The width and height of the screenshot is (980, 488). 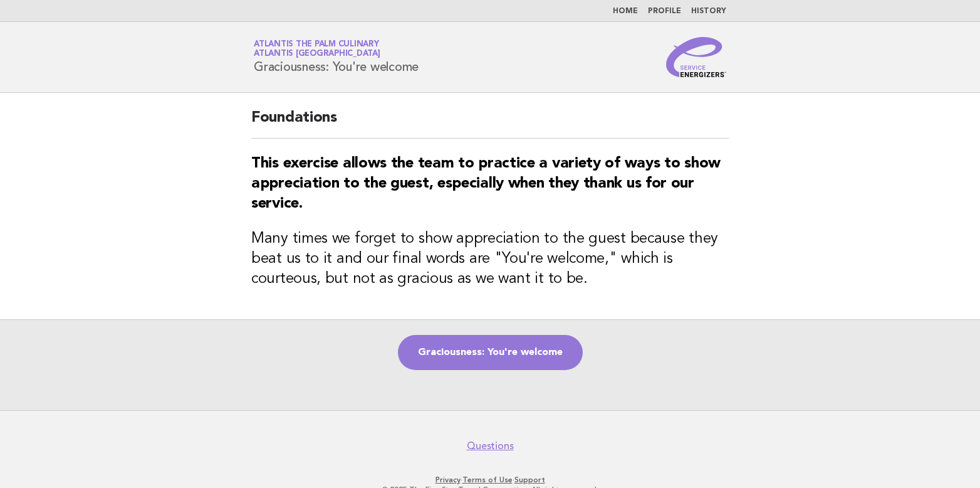 What do you see at coordinates (490, 259) in the screenshot?
I see `h3: Many times we forget to show appreciation to the guest because they beat us to it and our final w...` at bounding box center [490, 259].